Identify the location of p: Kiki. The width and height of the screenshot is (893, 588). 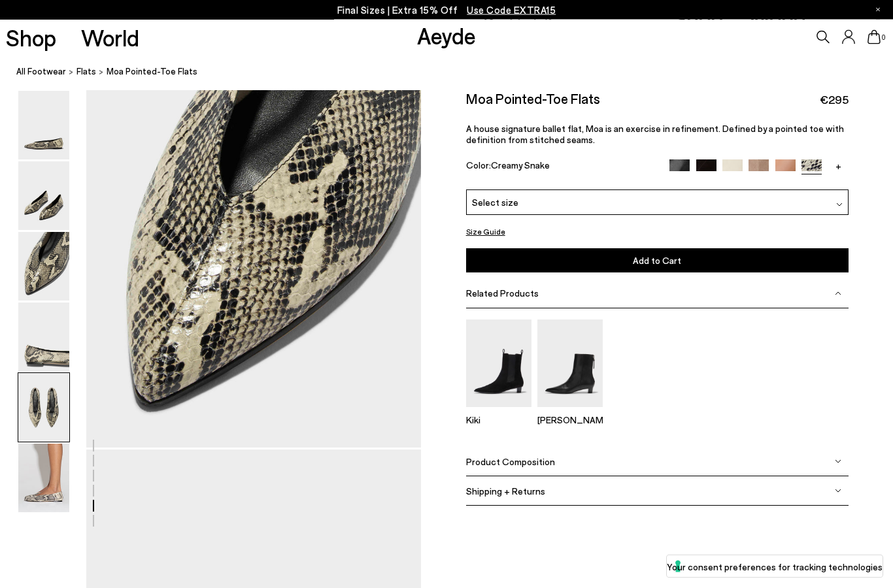
(499, 419).